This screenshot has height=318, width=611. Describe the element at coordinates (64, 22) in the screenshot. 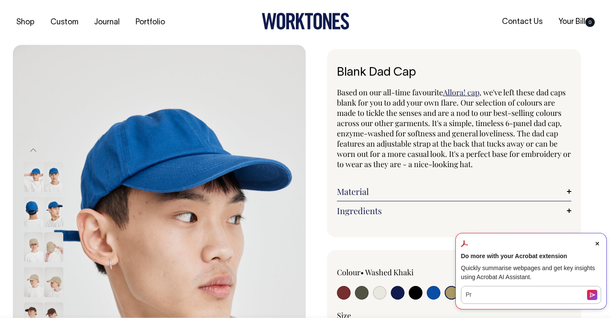

I see `a: Custom` at that location.